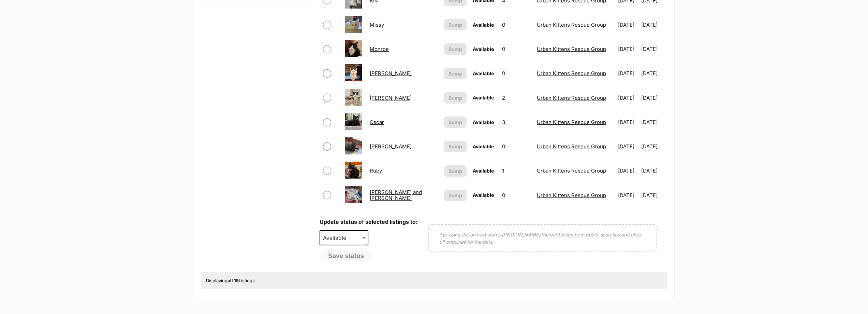 This screenshot has height=314, width=868. I want to click on a: Missy, so click(377, 24).